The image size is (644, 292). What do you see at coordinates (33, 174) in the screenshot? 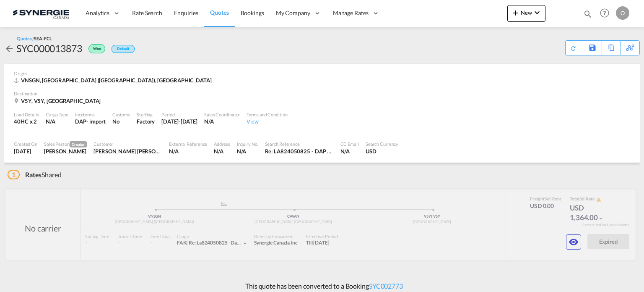
I see `span: Rates` at bounding box center [33, 174].